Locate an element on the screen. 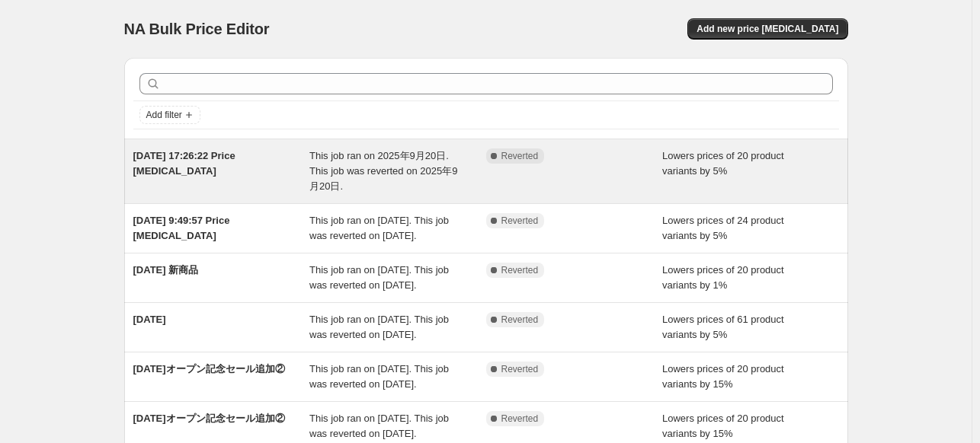 The height and width of the screenshot is (443, 980). button: Add filter is located at coordinates (170, 115).